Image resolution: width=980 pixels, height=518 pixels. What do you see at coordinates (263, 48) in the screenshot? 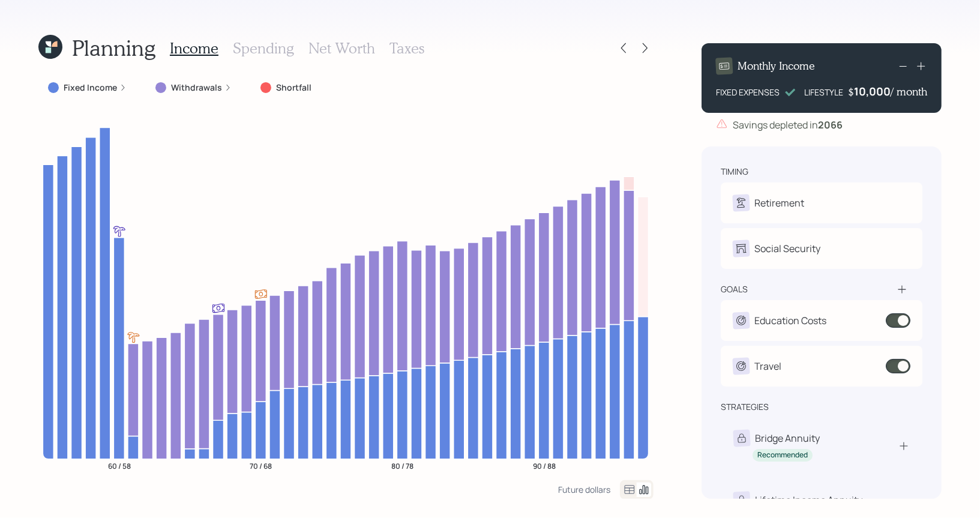
I see `h3: Spending` at bounding box center [263, 48].